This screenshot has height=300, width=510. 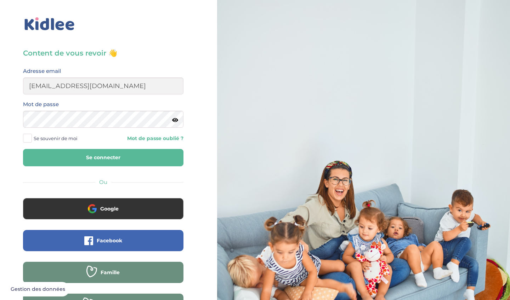 What do you see at coordinates (103, 182) in the screenshot?
I see `span: Ou` at bounding box center [103, 182].